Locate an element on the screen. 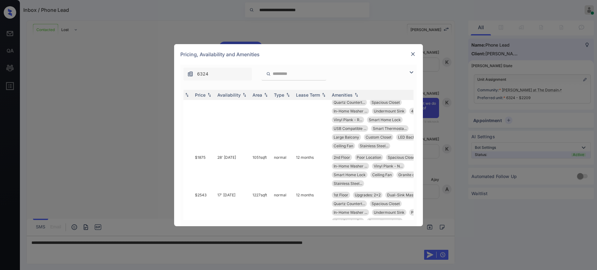  span: Granite counter... is located at coordinates (413, 175).